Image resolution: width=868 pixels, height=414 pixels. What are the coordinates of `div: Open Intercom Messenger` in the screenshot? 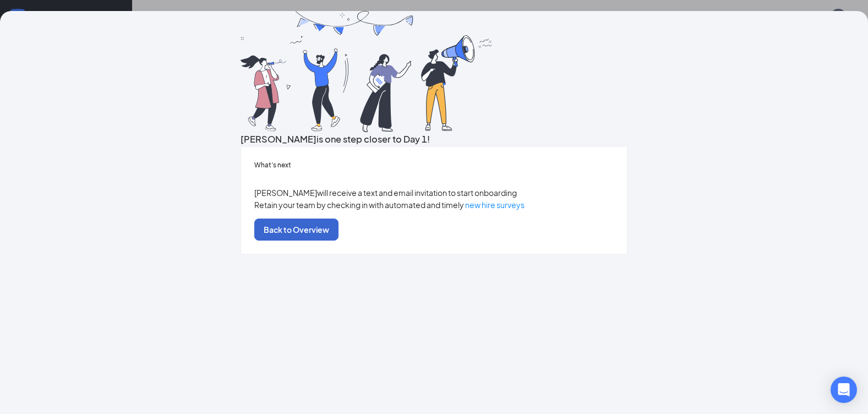 It's located at (844, 390).